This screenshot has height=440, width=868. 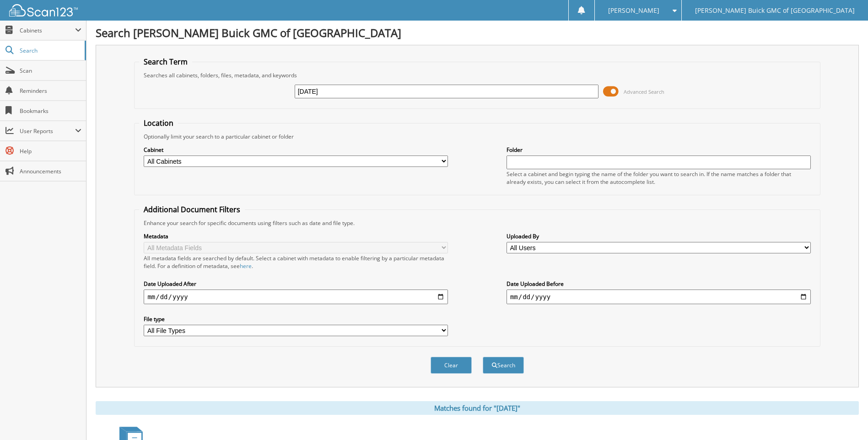 I want to click on legend: Additional Document Filters, so click(x=192, y=209).